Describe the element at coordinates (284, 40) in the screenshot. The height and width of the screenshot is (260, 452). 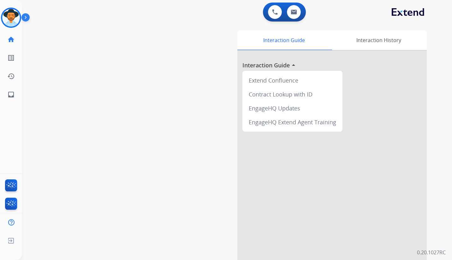
I see `div: Interaction Guide` at that location.